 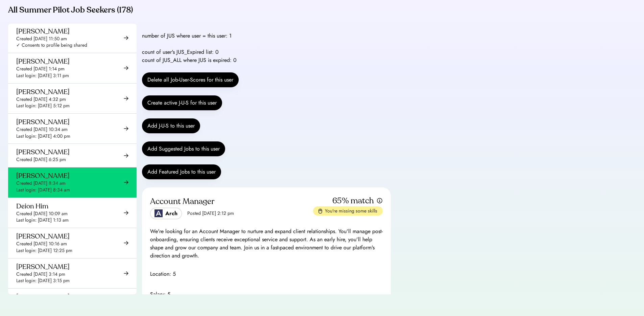 What do you see at coordinates (182, 103) in the screenshot?
I see `button: Create active J-U-S for this user` at bounding box center [182, 103].